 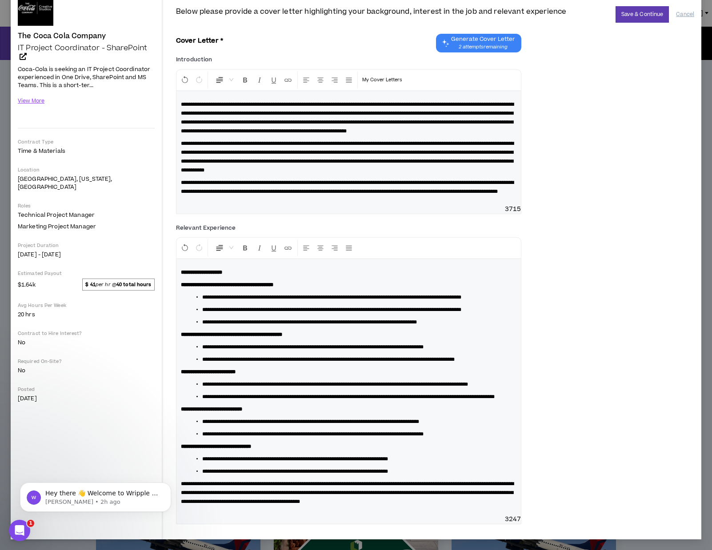 What do you see at coordinates (86, 142) in the screenshot?
I see `p: Contract Type` at bounding box center [86, 142].